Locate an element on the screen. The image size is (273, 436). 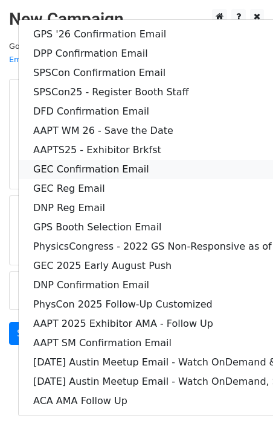
a: Send is located at coordinates (29, 334).